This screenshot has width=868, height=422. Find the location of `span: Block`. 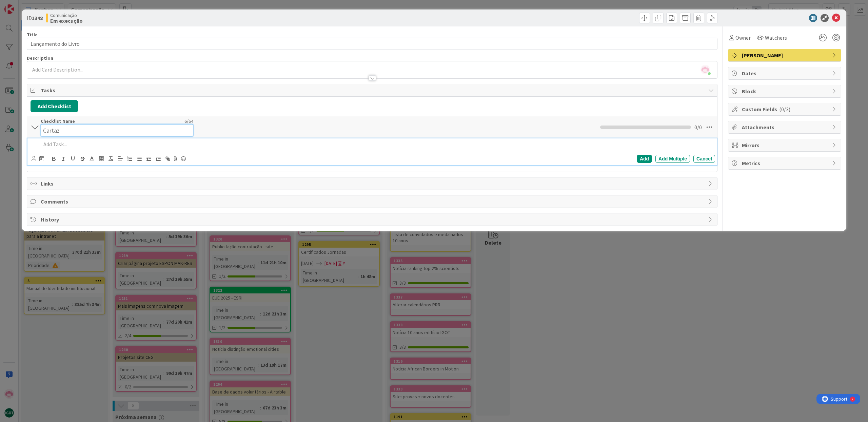

span: Block is located at coordinates (785, 91).